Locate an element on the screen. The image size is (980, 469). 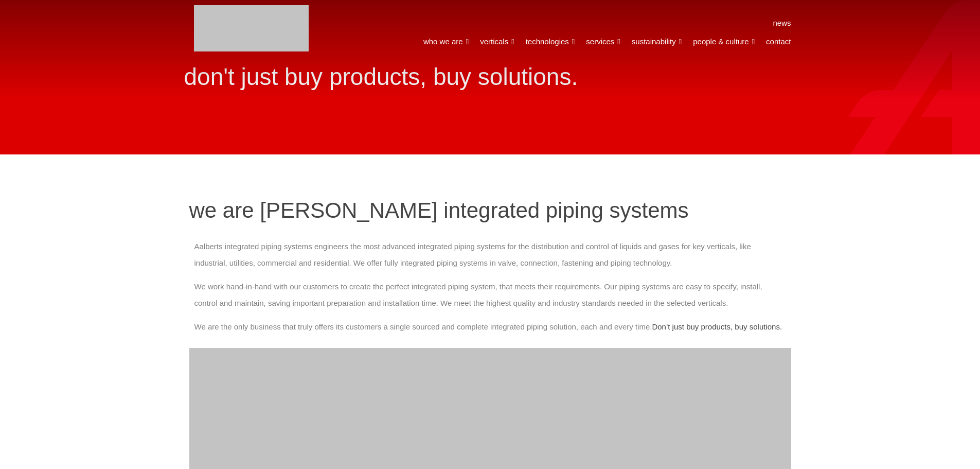
p: We work hand-in-hand with our customers to create the perfect integrated piping system, that meet... is located at coordinates (490, 295).